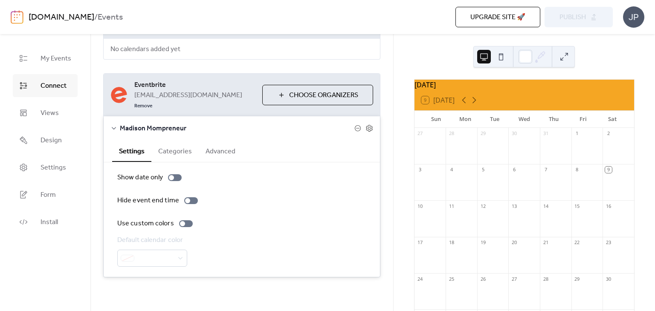 This screenshot has width=655, height=311. I want to click on div: 18, so click(451, 243).